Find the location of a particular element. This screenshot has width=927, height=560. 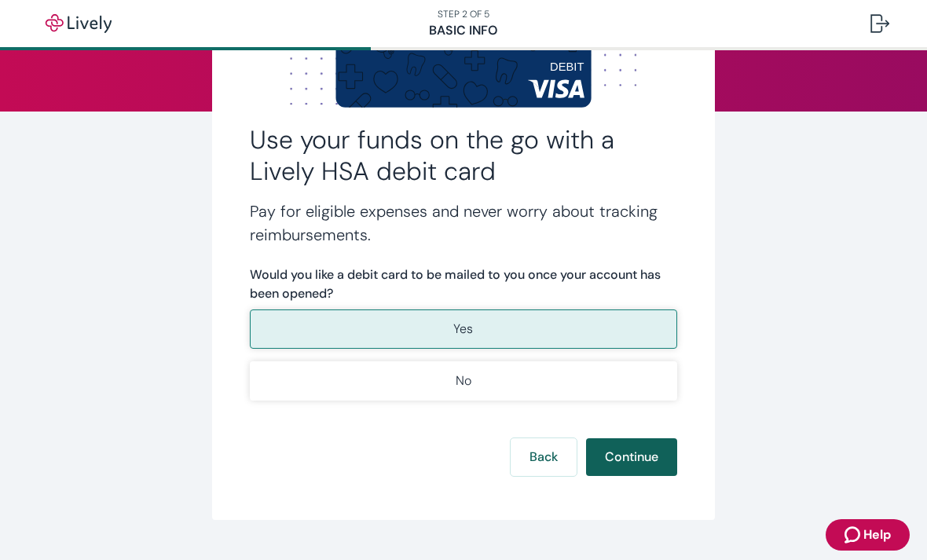

button: Zendesk support iconHelp is located at coordinates (867, 535).